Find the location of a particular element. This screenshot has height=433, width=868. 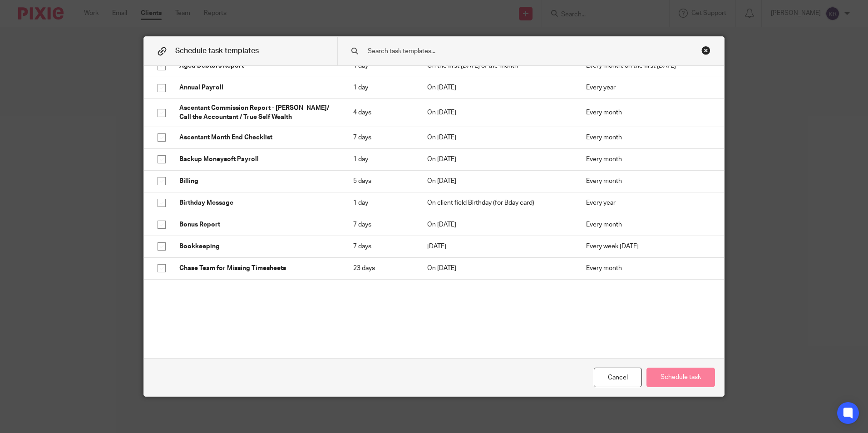

p: 4 days is located at coordinates (381, 113).